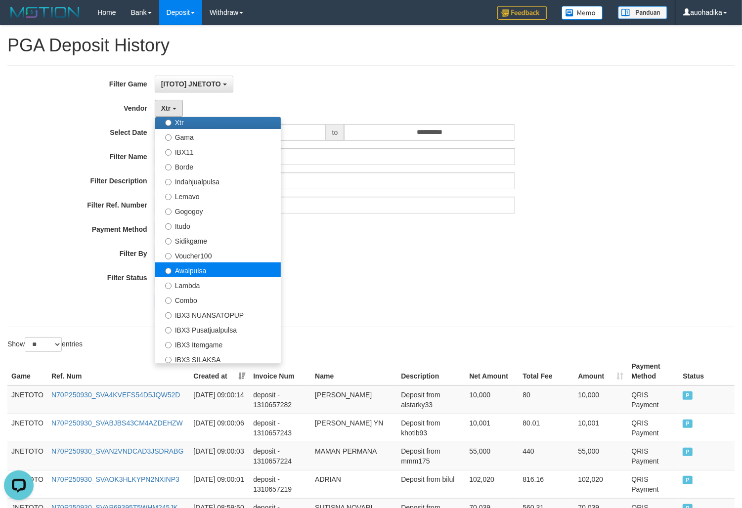 The height and width of the screenshot is (508, 742). I want to click on td: 80, so click(546, 400).